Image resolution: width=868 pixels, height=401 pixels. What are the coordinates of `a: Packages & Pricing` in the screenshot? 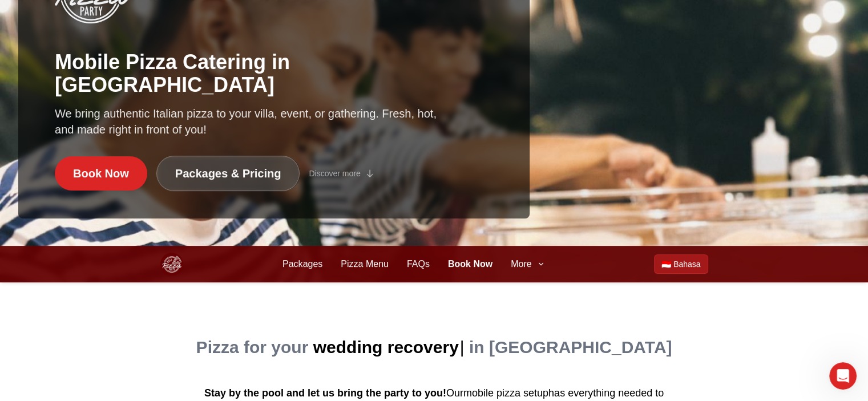 It's located at (228, 174).